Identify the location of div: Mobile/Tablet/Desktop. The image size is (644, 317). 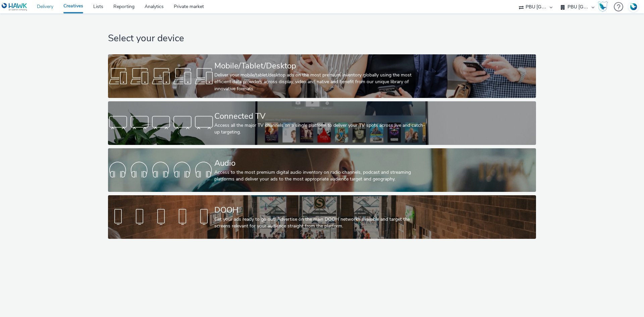
(321, 65).